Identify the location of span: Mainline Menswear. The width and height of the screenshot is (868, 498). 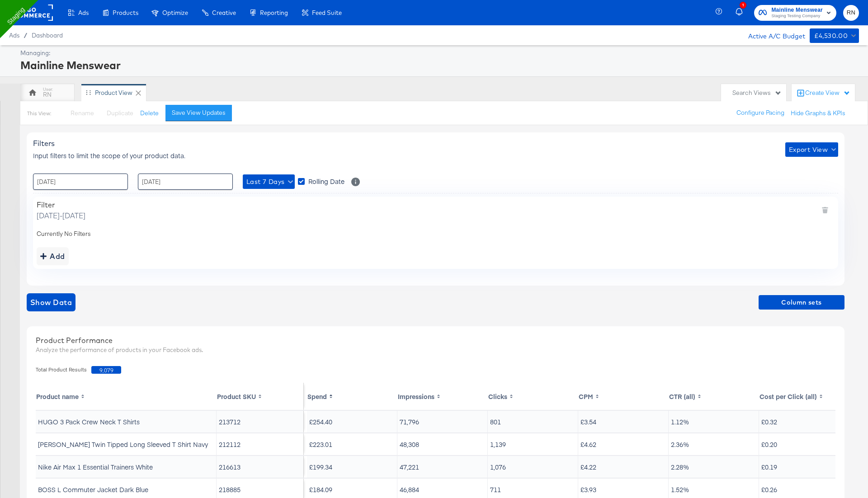
(796, 10).